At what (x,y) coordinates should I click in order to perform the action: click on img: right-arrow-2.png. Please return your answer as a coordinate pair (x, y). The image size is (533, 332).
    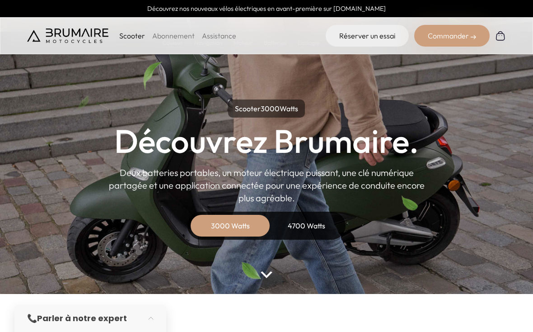
    Looking at the image, I should click on (474, 37).